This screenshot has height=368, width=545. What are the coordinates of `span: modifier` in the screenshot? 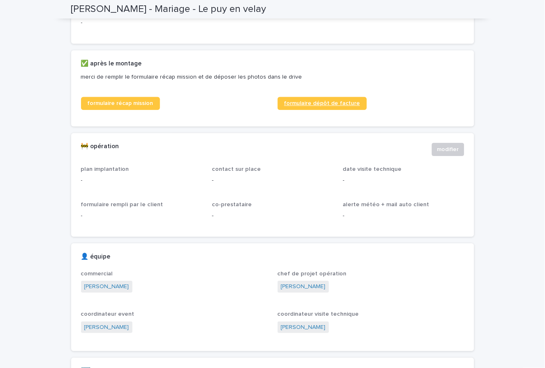 It's located at (448, 149).